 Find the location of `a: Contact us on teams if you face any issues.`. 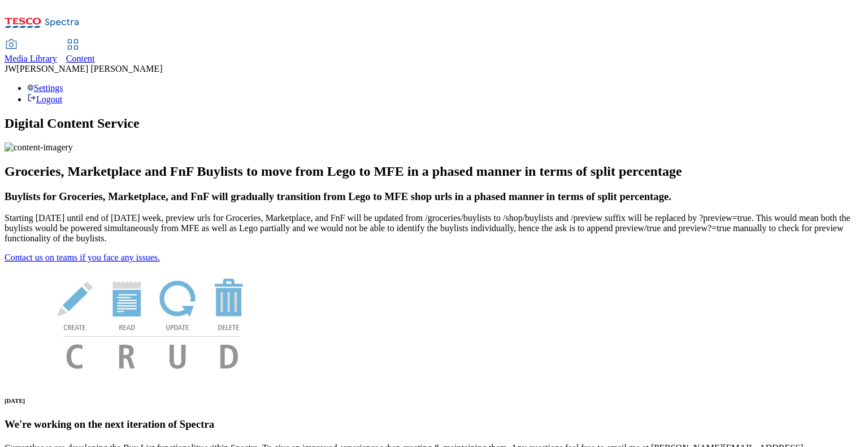

a: Contact us on teams if you face any issues. is located at coordinates (82, 257).